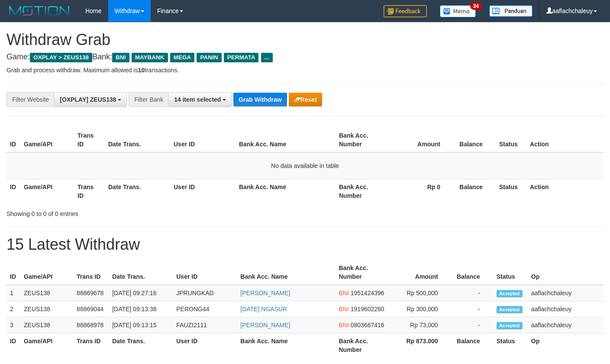 The image size is (610, 364). Describe the element at coordinates (200, 100) in the screenshot. I see `button: 14 item selected` at that location.